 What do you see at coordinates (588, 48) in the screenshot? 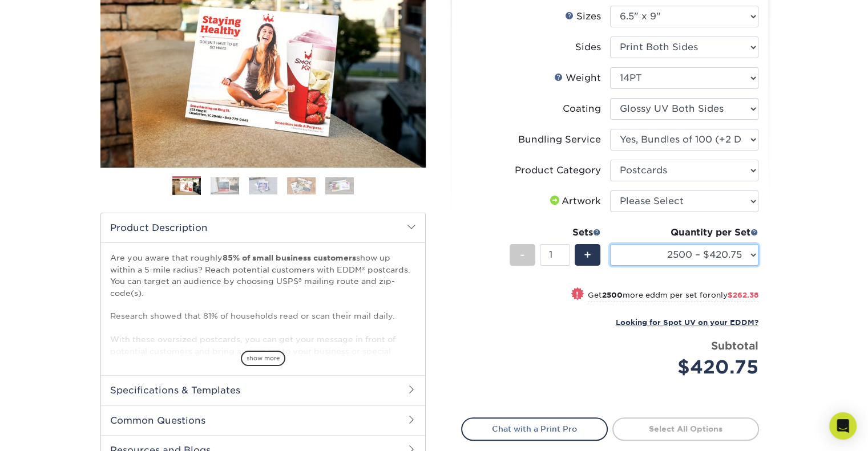
I see `div: Sides` at bounding box center [588, 48].